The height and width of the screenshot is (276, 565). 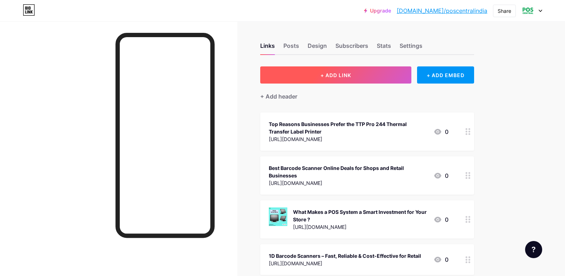 I want to click on div: Settings, so click(x=411, y=48).